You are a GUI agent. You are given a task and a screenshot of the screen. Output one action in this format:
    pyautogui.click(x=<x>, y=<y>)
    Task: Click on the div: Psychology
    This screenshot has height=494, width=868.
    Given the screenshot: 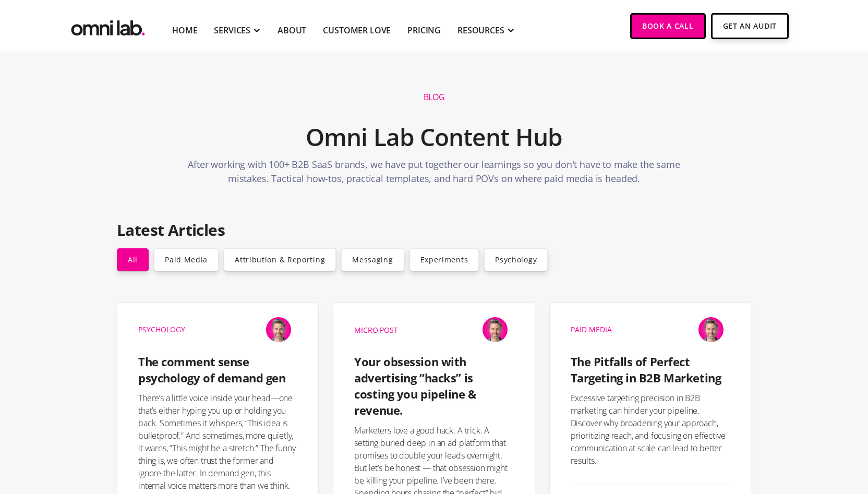 What is the action you would take?
    pyautogui.click(x=162, y=329)
    